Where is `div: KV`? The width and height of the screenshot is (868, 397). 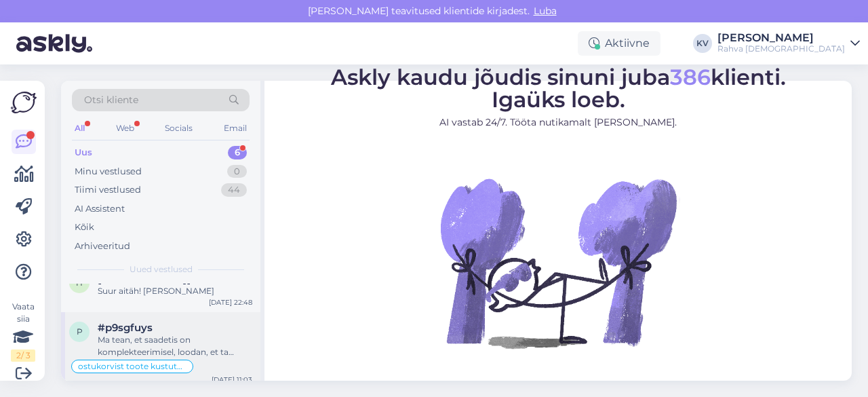
div: KV is located at coordinates (702, 44).